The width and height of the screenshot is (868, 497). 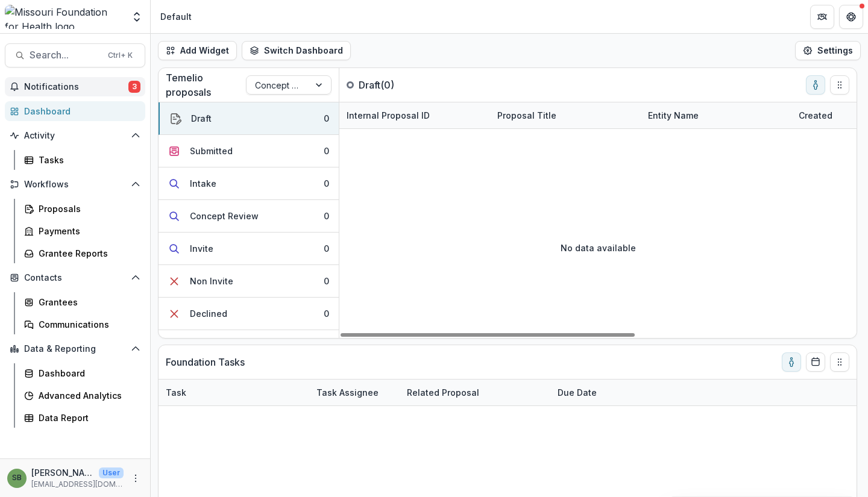 I want to click on button: Declined0, so click(x=248, y=314).